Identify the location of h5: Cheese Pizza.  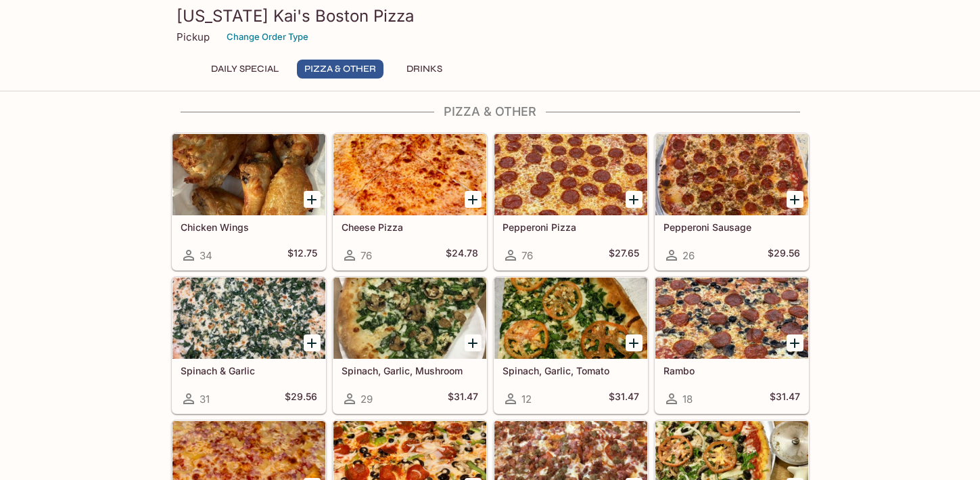
(410, 227).